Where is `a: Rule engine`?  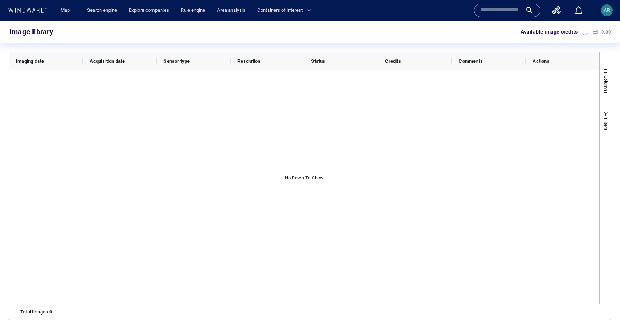
a: Rule engine is located at coordinates (193, 10).